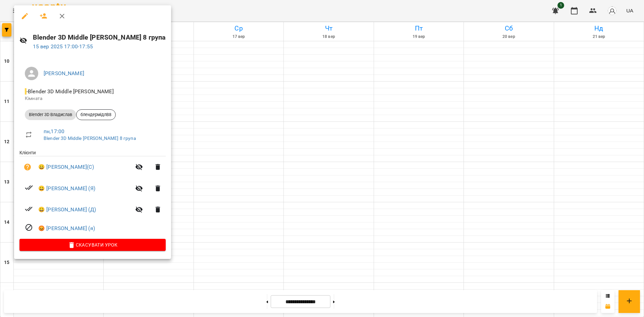 This screenshot has height=317, width=644. I want to click on p: Кімната, so click(92, 99).